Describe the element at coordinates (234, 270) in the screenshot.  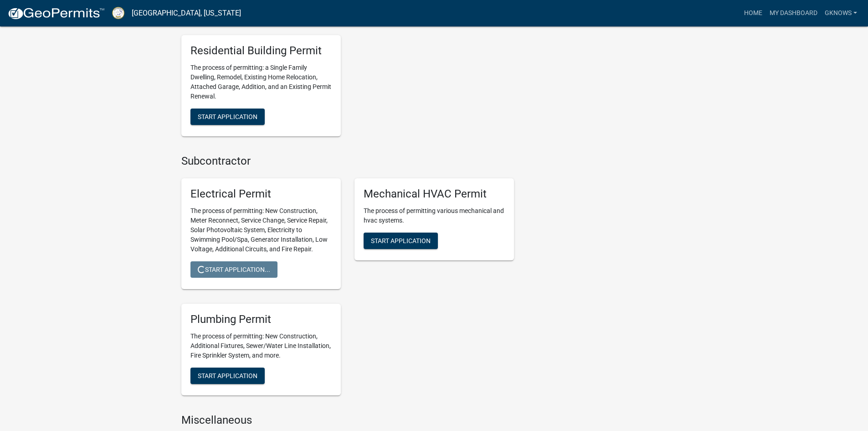
I see `span: Start Application...` at that location.